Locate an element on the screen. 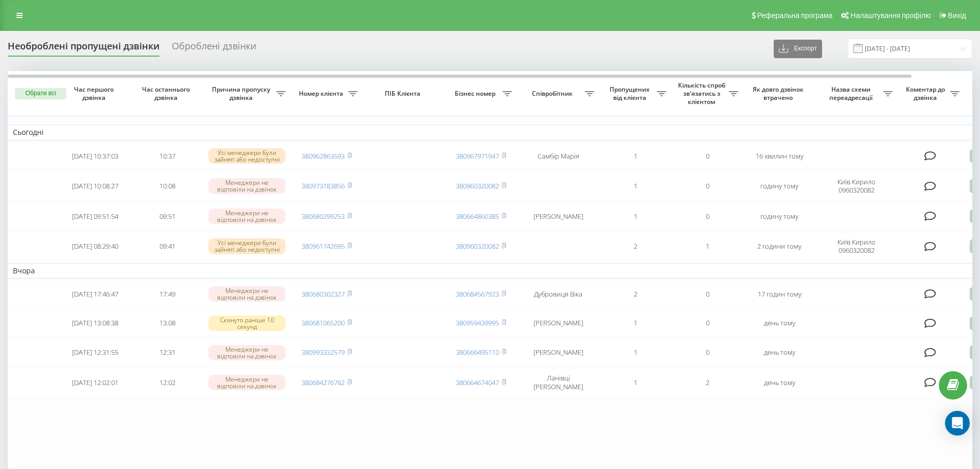 The width and height of the screenshot is (980, 469). td: Дубровиця Віка is located at coordinates (558, 294).